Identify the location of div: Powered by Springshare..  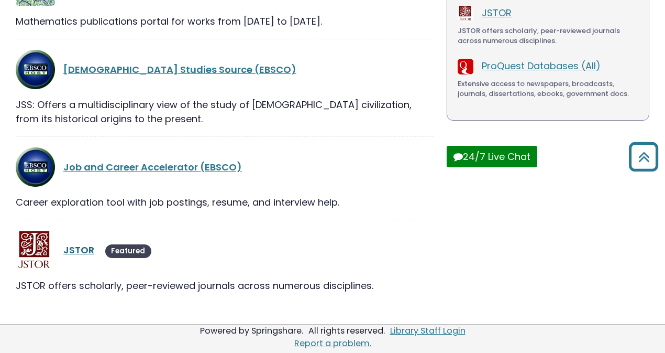
(251, 330).